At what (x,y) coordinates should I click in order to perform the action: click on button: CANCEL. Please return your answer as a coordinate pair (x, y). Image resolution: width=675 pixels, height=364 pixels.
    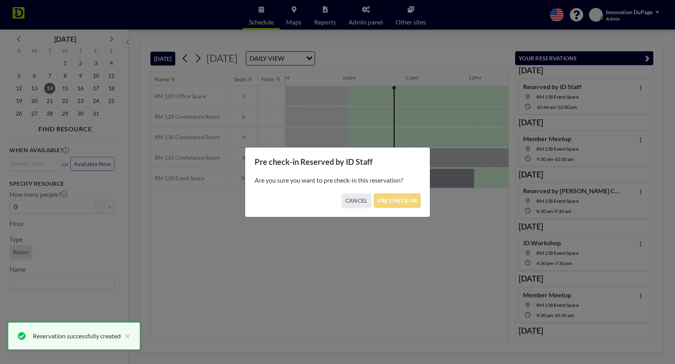
    Looking at the image, I should click on (356, 201).